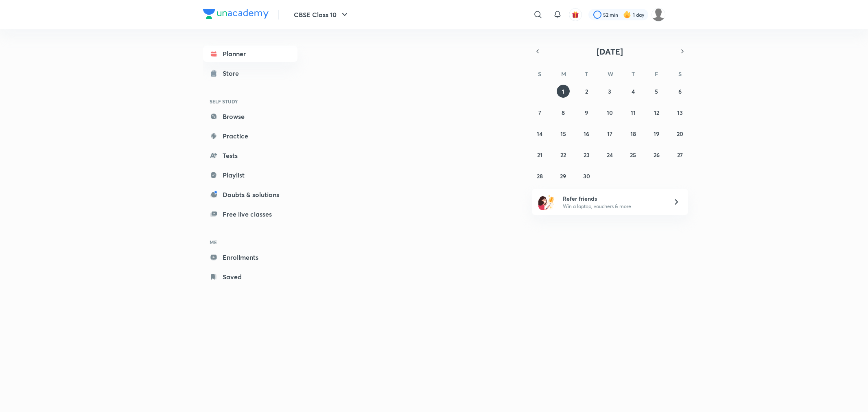 The width and height of the screenshot is (868, 412). What do you see at coordinates (564, 73) in the screenshot?
I see `abbr: Monday` at bounding box center [564, 73].